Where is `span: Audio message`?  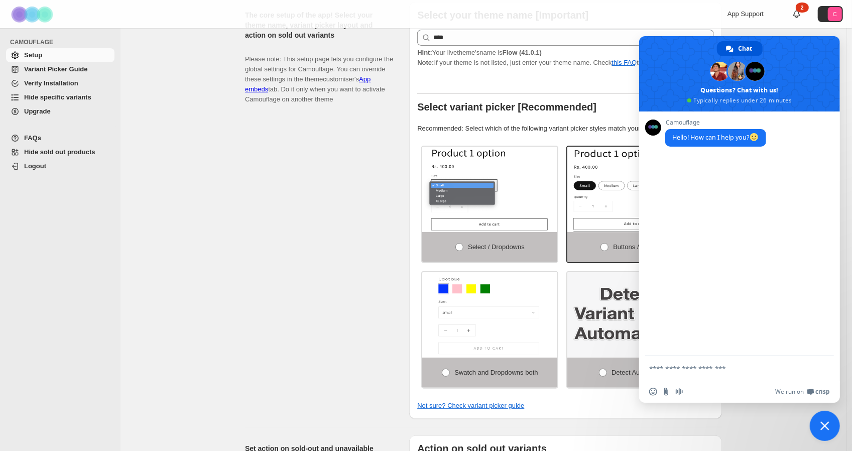
span: Audio message is located at coordinates (680, 392).